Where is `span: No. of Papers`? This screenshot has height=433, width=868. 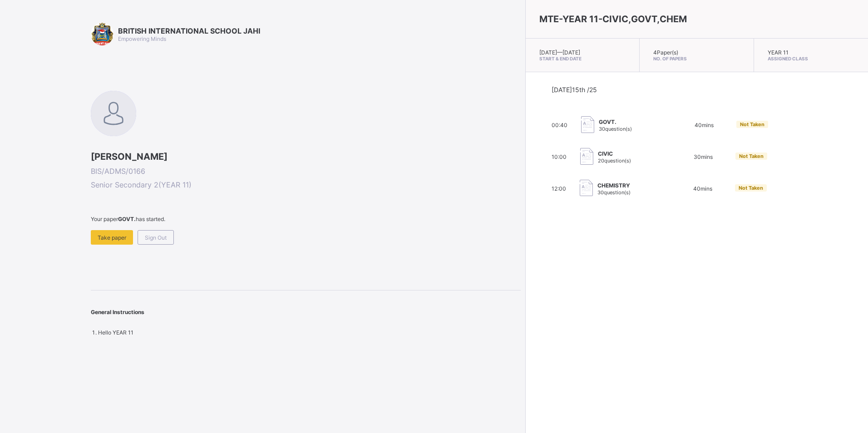 span: No. of Papers is located at coordinates (696, 59).